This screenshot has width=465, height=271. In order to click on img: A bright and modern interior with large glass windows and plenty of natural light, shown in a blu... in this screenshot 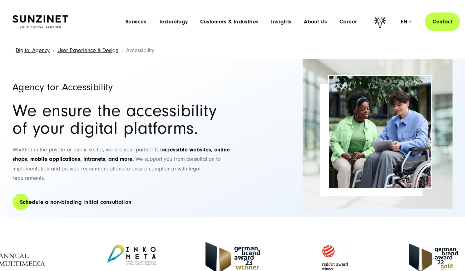, I will do `click(377, 134)`.